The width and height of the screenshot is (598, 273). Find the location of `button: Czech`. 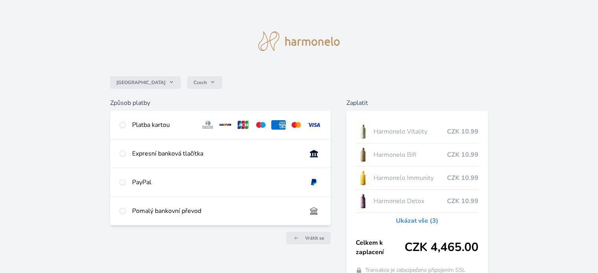

button: Czech is located at coordinates (205, 83).